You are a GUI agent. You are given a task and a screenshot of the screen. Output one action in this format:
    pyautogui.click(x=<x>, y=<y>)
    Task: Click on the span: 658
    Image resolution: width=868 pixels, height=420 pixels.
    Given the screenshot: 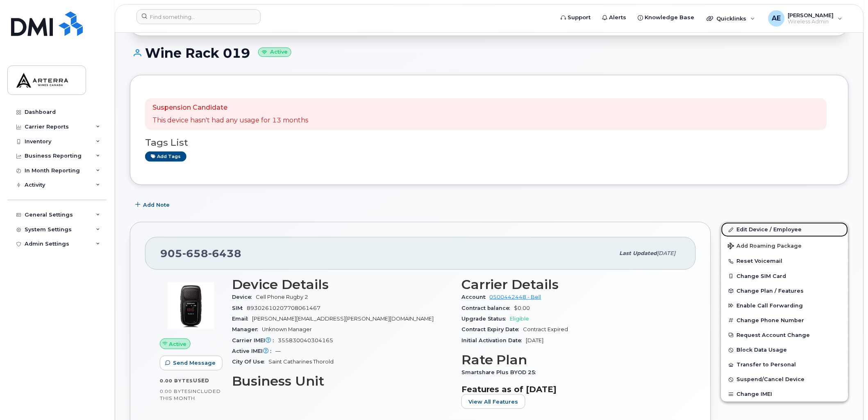 What is the action you would take?
    pyautogui.click(x=195, y=253)
    